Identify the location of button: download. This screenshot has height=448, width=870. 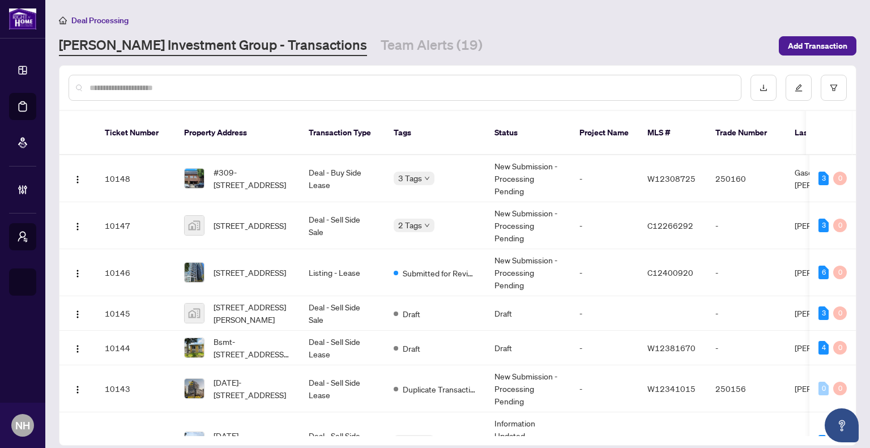
(764, 88).